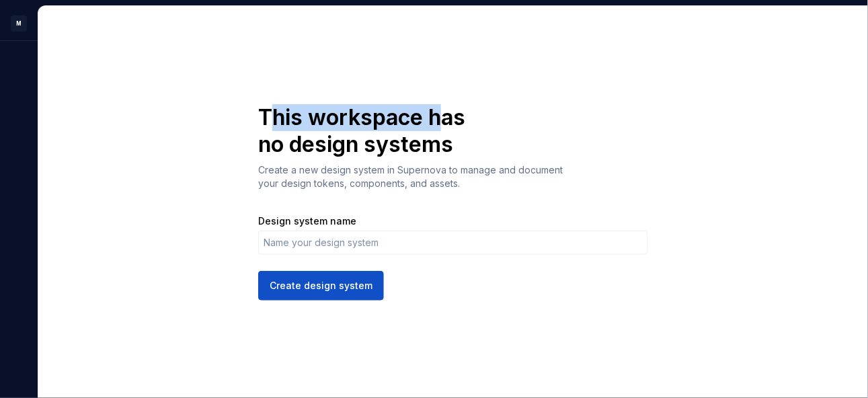 This screenshot has height=398, width=868. Describe the element at coordinates (307, 221) in the screenshot. I see `label: Design system name` at that location.